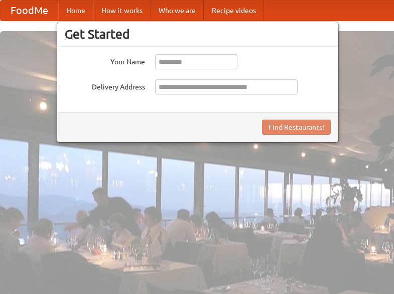 The width and height of the screenshot is (394, 294). I want to click on a: Who we are, so click(177, 11).